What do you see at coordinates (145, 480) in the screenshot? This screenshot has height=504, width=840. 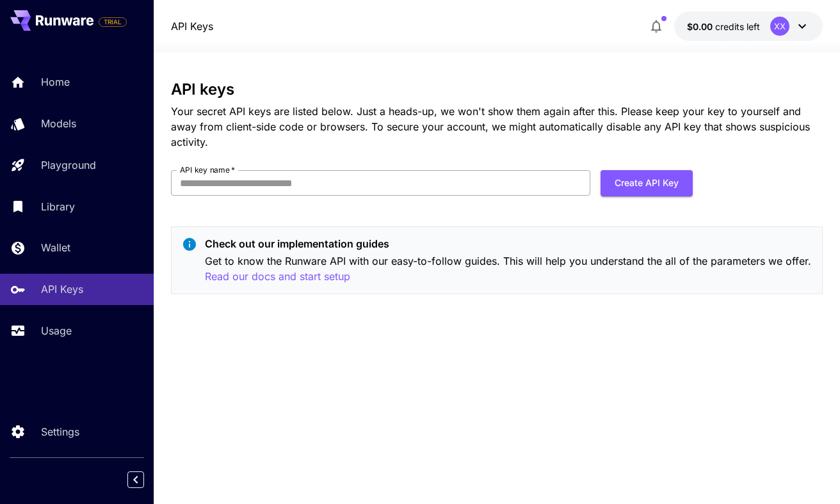 I see `div: Collapse sidebar` at bounding box center [145, 480].